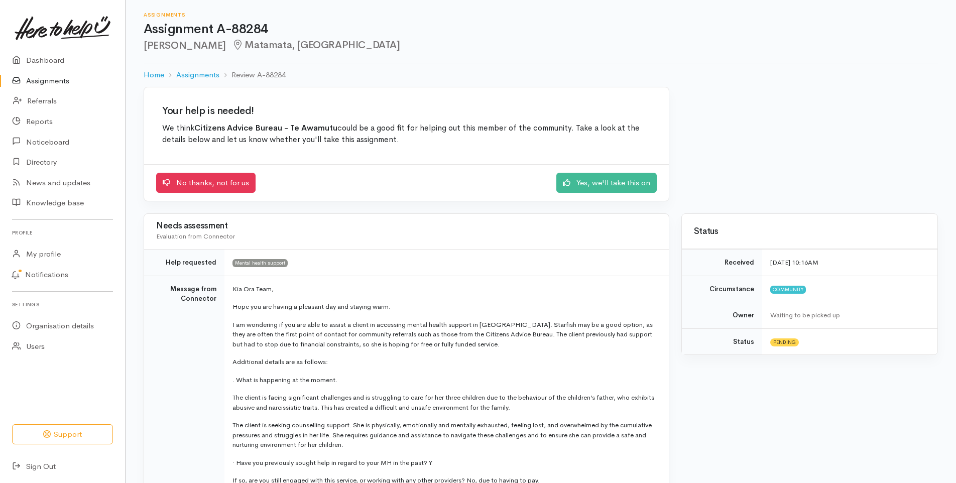 This screenshot has height=483, width=956. I want to click on td: Help requested, so click(184, 263).